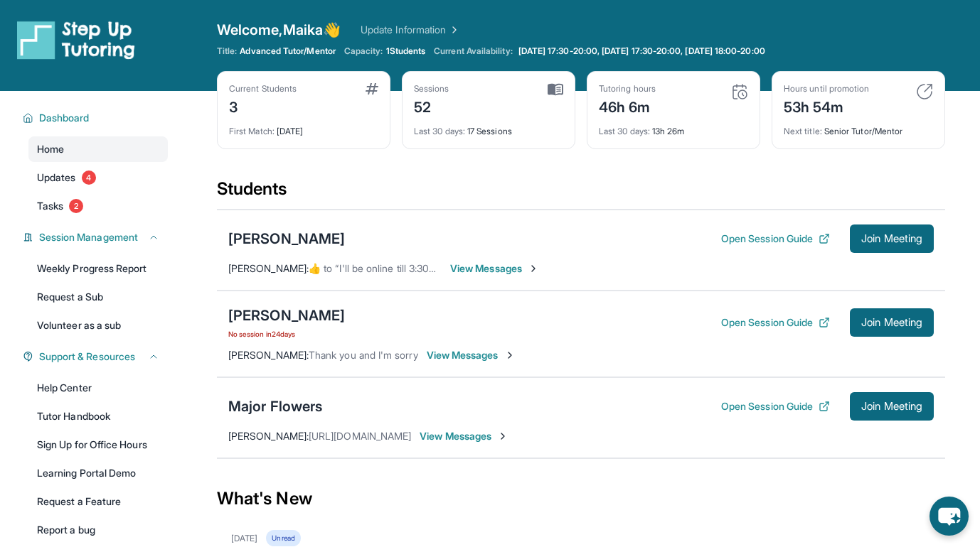 This screenshot has height=547, width=980. I want to click on span: 4, so click(89, 178).